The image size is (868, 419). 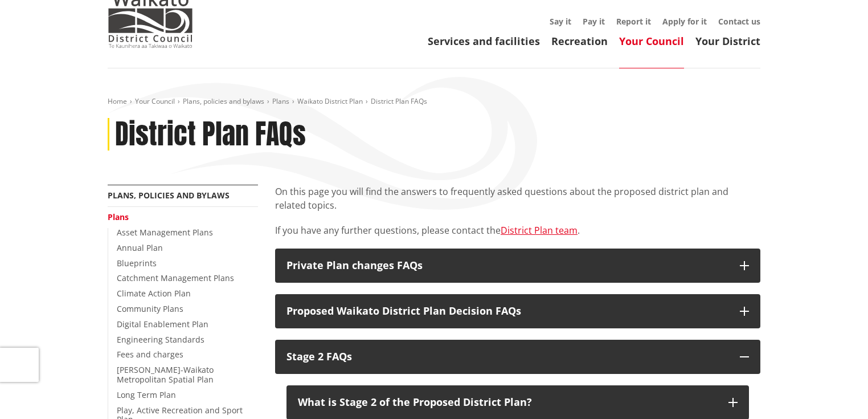 What do you see at coordinates (140, 248) in the screenshot?
I see `a: Annual Plan` at bounding box center [140, 248].